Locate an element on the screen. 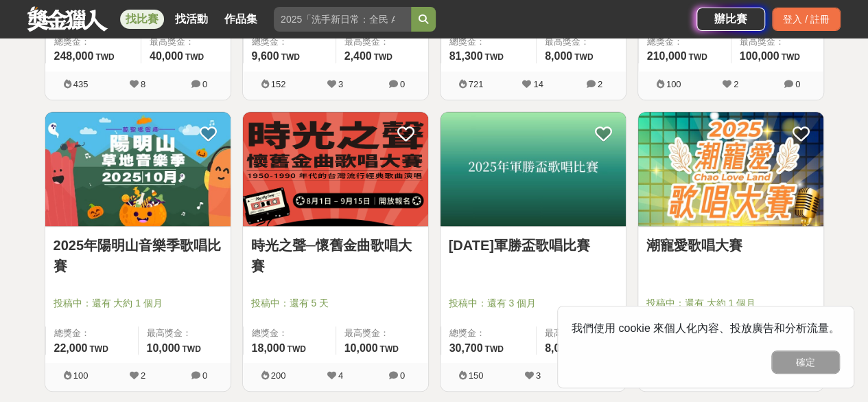  div: 辦比賽 is located at coordinates (731, 19).